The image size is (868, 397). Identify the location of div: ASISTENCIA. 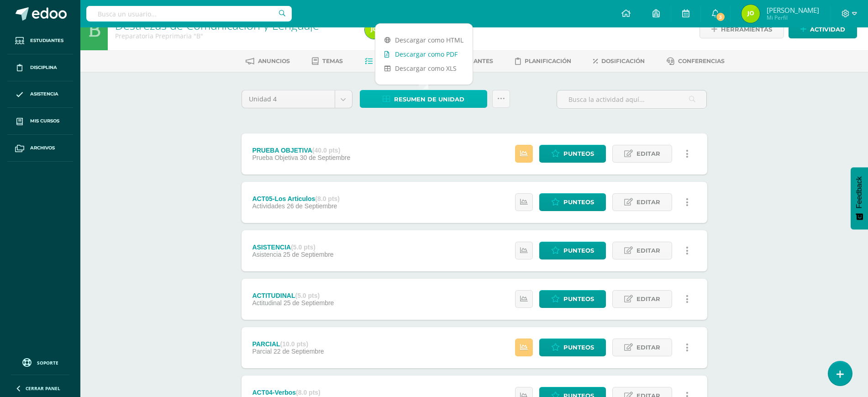
(292, 247).